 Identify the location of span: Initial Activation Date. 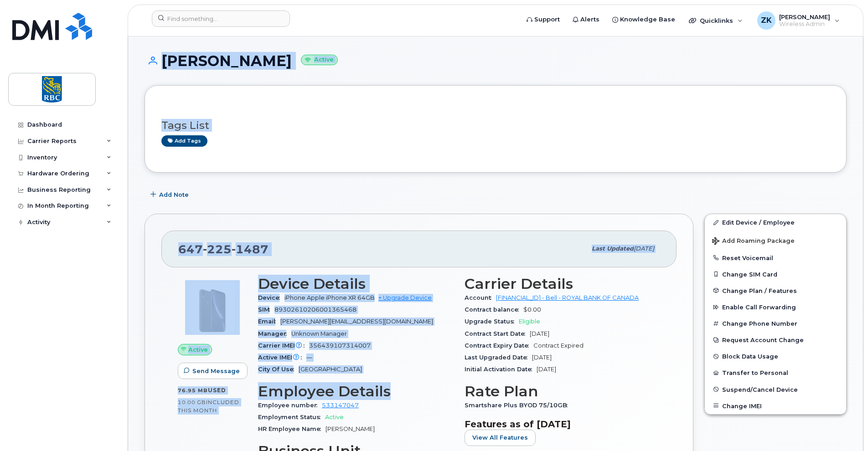
(501, 369).